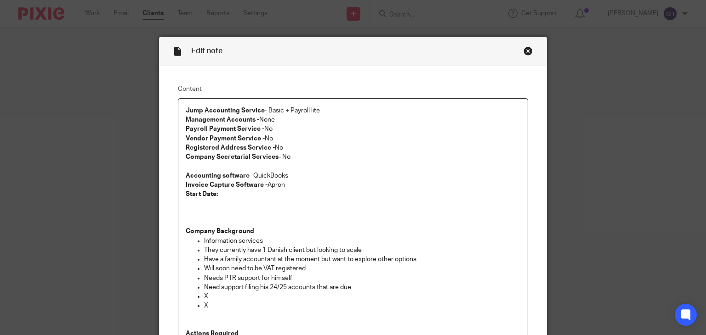  I want to click on label: Content, so click(353, 89).